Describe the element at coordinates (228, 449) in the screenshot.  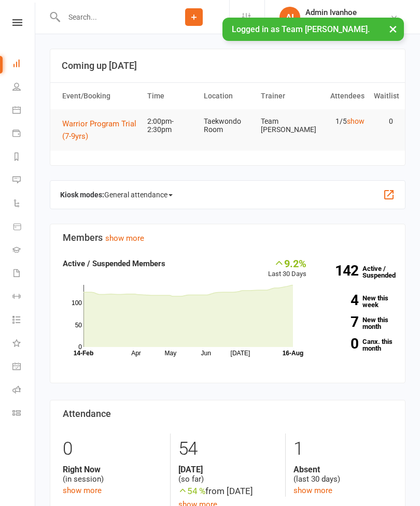
I see `div: 54` at that location.